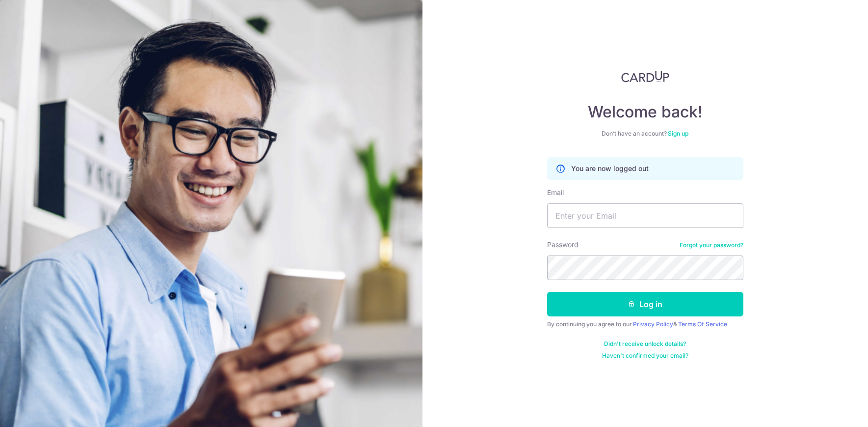 This screenshot has height=427, width=868. Describe the element at coordinates (678, 133) in the screenshot. I see `a: Sign up` at that location.